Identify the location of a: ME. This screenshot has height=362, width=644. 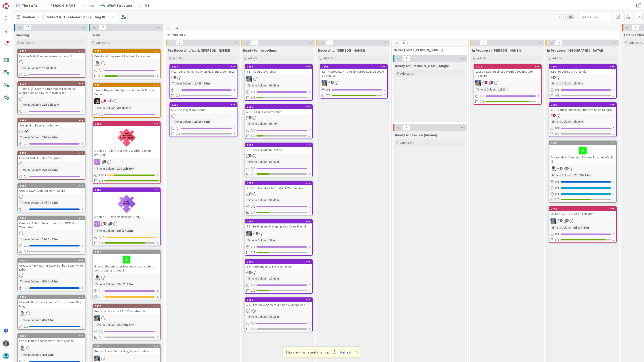
(144, 5).